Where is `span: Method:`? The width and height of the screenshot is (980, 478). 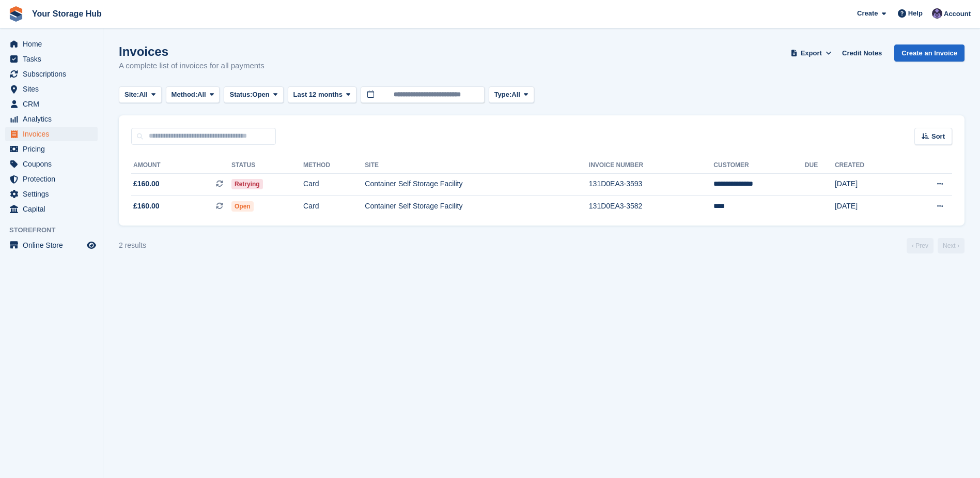 span: Method: is located at coordinates (185, 95).